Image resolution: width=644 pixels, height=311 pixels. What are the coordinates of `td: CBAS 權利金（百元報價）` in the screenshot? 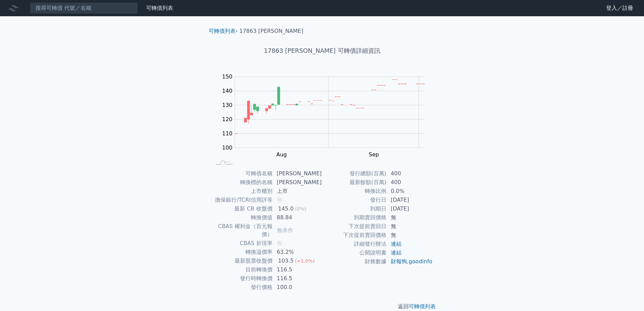 It's located at (242, 230).